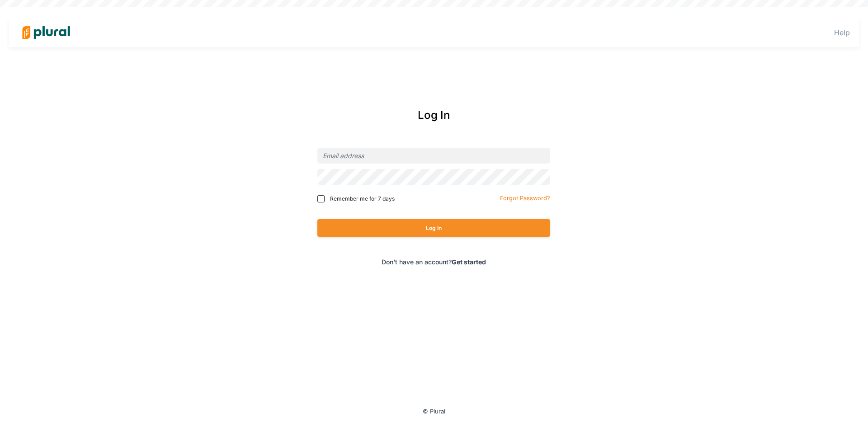 Image resolution: width=868 pixels, height=427 pixels. What do you see at coordinates (434, 115) in the screenshot?
I see `div: Log In` at bounding box center [434, 115].